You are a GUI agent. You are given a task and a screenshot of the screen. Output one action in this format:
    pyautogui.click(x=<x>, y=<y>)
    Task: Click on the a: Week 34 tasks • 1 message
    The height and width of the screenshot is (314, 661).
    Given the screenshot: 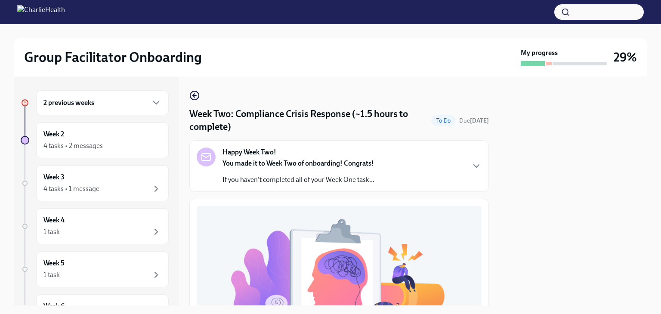 What is the action you would take?
    pyautogui.click(x=95, y=183)
    